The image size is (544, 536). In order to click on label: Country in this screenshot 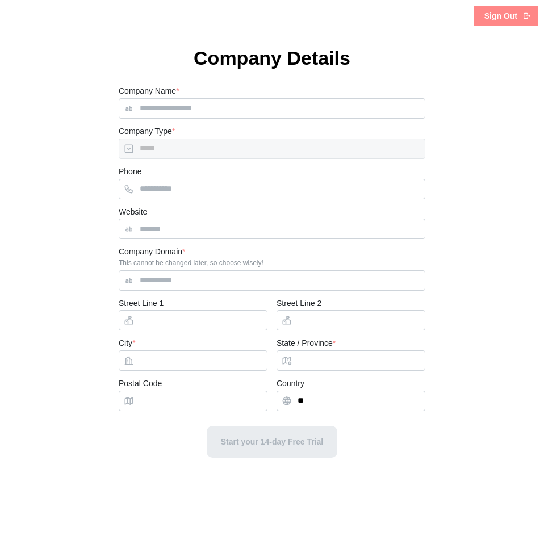, I will do `click(290, 384)`.